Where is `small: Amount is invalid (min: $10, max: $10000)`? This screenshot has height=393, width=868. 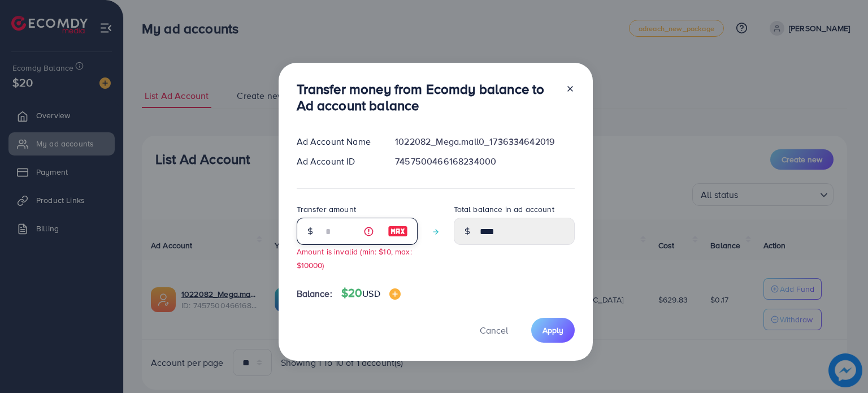 small: Amount is invalid (min: $10, max: $10000) is located at coordinates (354, 257).